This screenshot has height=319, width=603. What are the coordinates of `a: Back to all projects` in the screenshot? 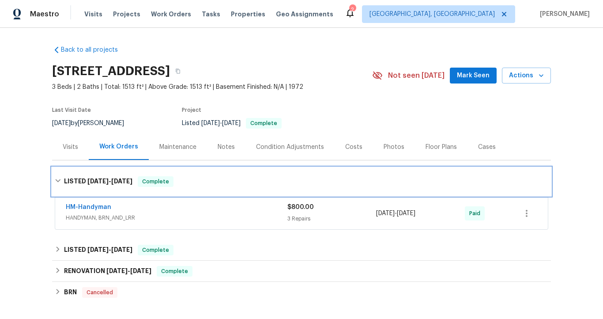 It's located at (95, 50).